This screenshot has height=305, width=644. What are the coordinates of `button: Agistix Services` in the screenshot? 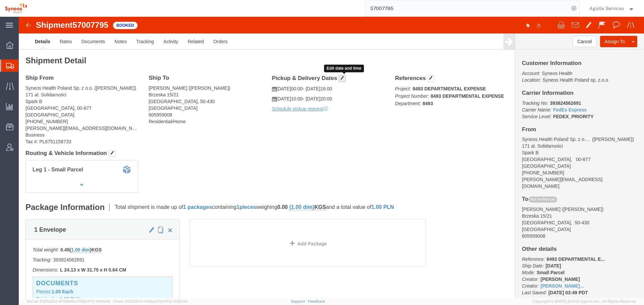 It's located at (612, 9).